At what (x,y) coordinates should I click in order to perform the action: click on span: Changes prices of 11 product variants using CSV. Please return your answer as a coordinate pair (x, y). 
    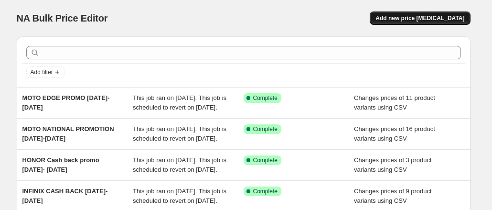
    Looking at the image, I should click on (395, 102).